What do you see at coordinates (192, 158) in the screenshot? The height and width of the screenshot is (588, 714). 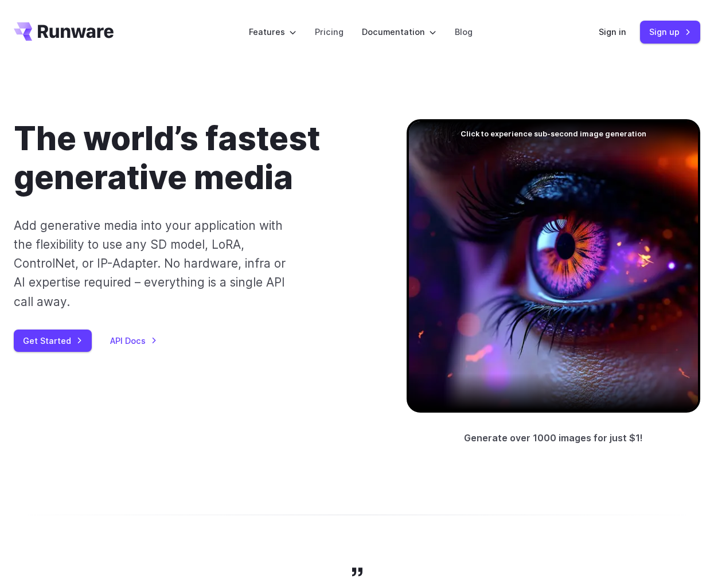 I see `h1: The world’s fastest generative media` at bounding box center [192, 158].